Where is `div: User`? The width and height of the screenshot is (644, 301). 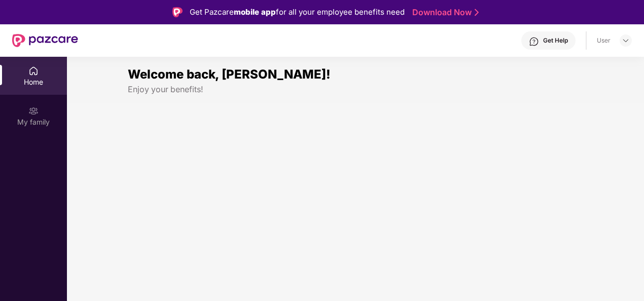
div: User is located at coordinates (604, 40).